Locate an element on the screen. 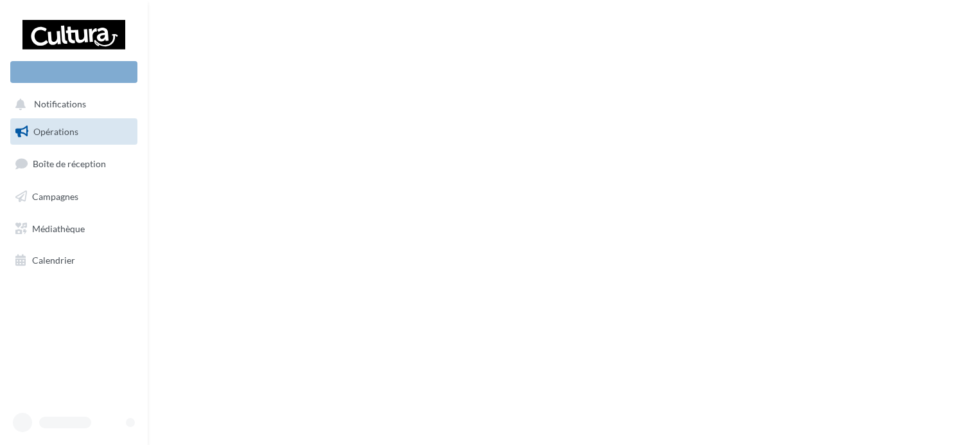  span: Médiathèque is located at coordinates (59, 228).